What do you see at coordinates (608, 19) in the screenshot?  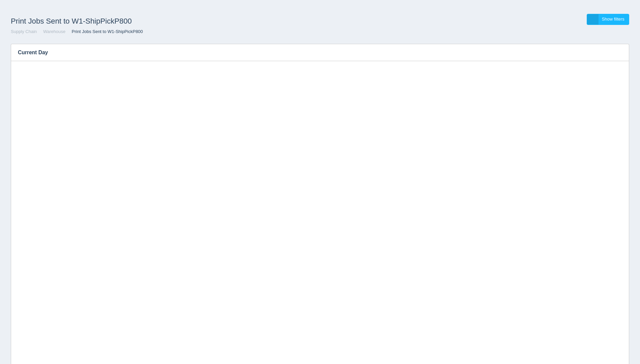 I see `a: Show filters` at bounding box center [608, 19].